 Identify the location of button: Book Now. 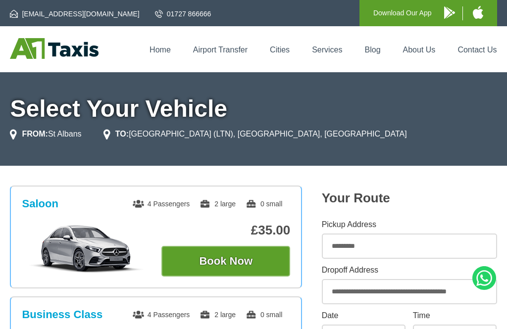
(226, 261).